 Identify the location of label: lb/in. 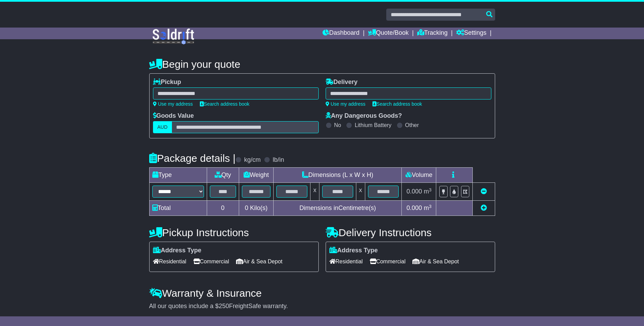
(278, 160).